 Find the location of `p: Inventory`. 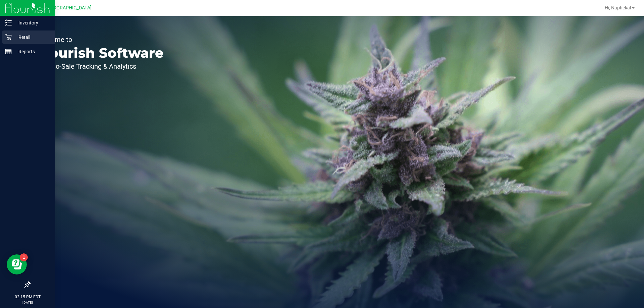

p: Inventory is located at coordinates (32, 23).